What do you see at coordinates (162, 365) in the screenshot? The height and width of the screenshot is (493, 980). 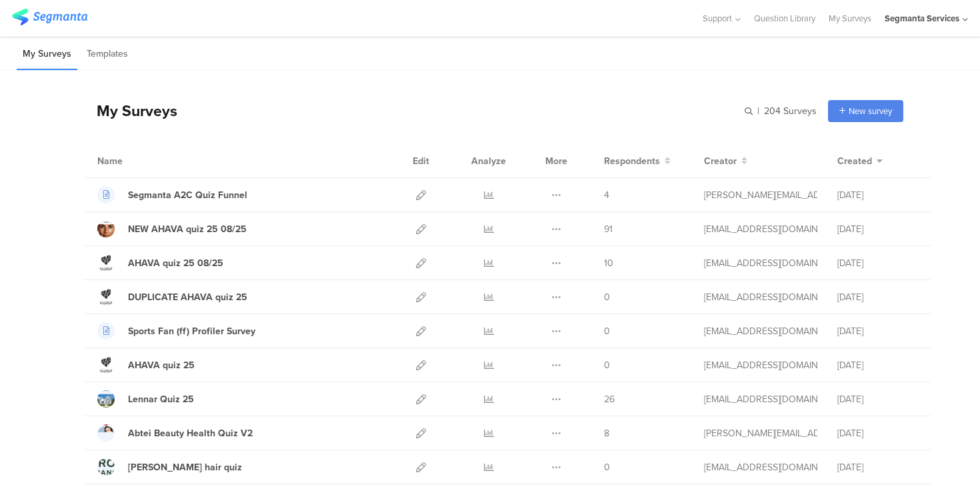 I see `div: AHAVA quiz 25` at bounding box center [162, 365].